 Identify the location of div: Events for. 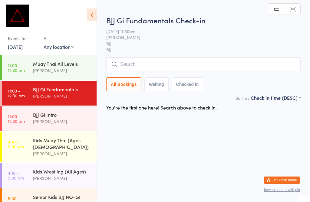
(23, 38).